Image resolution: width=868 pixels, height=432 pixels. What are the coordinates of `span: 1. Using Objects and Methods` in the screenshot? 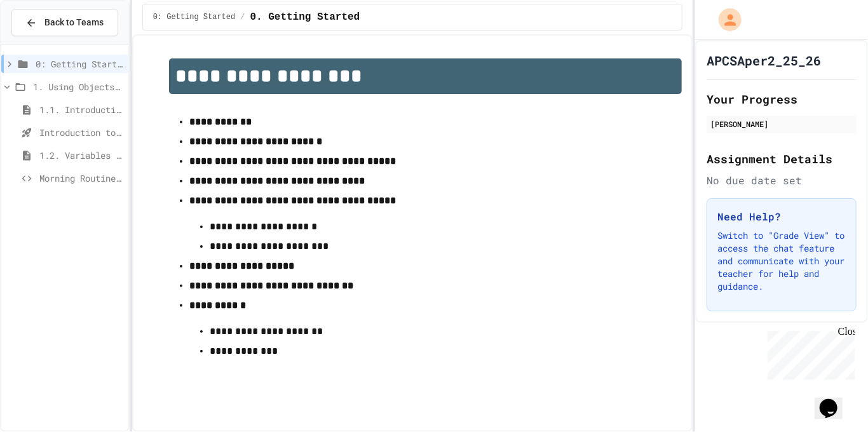 It's located at (78, 86).